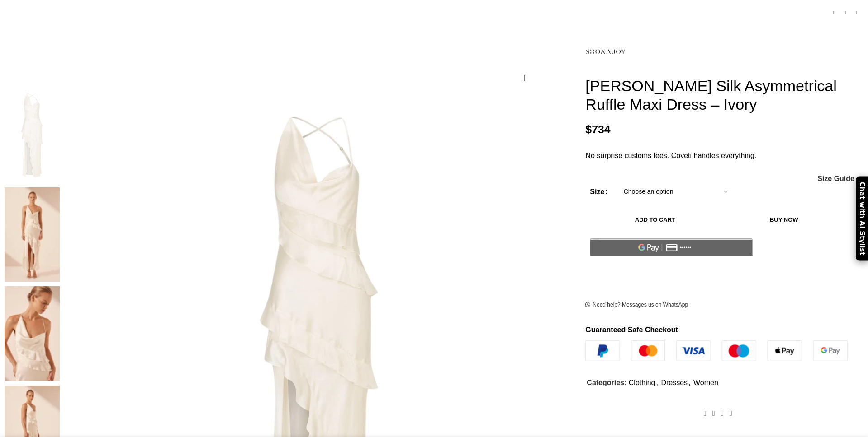 This screenshot has width=868, height=437. I want to click on span: Size Guide, so click(835, 179).